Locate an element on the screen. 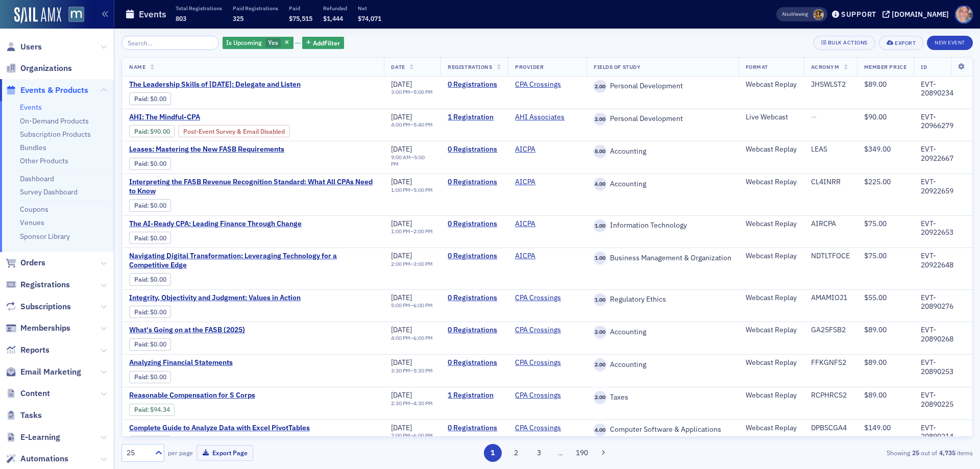 This screenshot has height=469, width=980. div: Post-Event Survey is located at coordinates (234, 131).